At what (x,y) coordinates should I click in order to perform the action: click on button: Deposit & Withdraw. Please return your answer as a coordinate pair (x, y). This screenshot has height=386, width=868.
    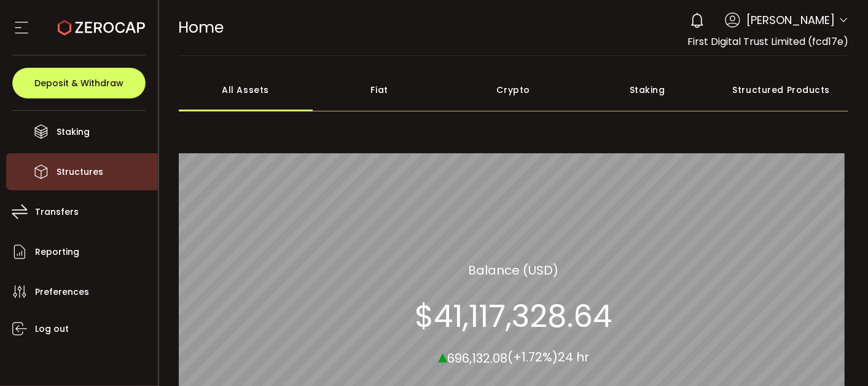
    Looking at the image, I should click on (79, 83).